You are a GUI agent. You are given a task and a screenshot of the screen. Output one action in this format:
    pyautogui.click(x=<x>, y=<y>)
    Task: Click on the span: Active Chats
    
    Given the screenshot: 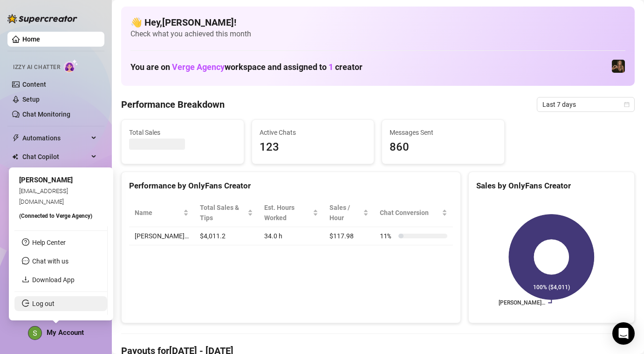 What is the action you would take?
    pyautogui.click(x=313, y=132)
    